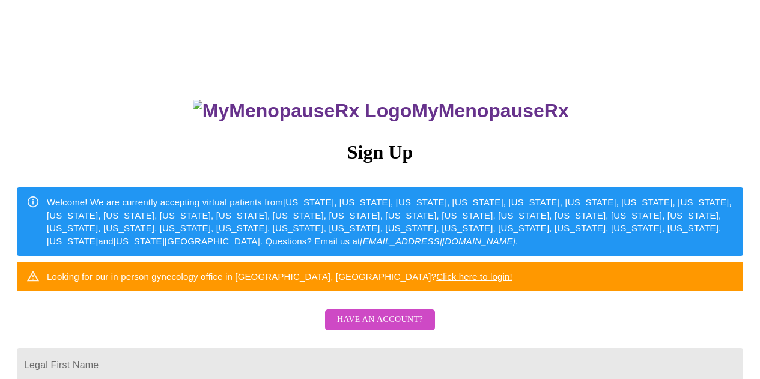  Describe the element at coordinates (380, 320) in the screenshot. I see `button: Have an account?` at that location.